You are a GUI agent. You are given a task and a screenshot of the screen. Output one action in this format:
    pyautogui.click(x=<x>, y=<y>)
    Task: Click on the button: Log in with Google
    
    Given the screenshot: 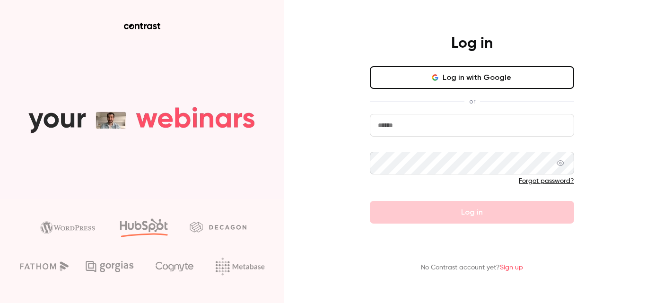 What is the action you would take?
    pyautogui.click(x=472, y=78)
    